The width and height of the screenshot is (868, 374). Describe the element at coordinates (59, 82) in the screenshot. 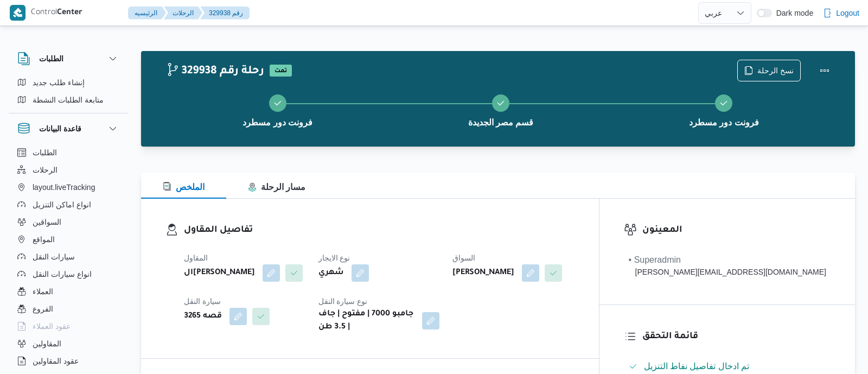

I see `span: إنشاء طلب جديد` at that location.